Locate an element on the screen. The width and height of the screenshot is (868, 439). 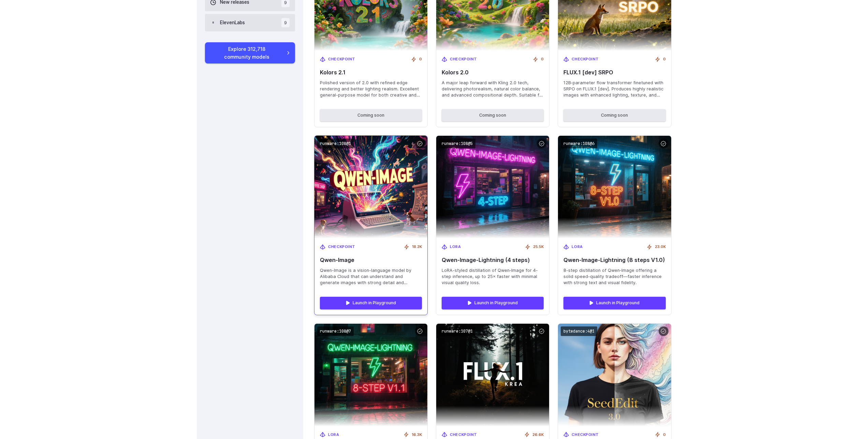
span: Kolors 2.0 is located at coordinates (492, 72).